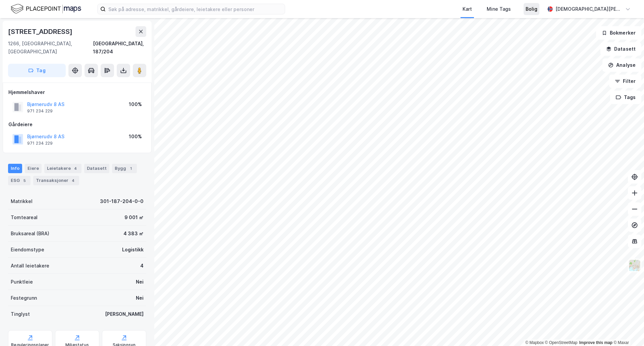 This screenshot has width=644, height=346. What do you see at coordinates (56, 181) in the screenshot?
I see `div: Transaksjoner` at bounding box center [56, 181].